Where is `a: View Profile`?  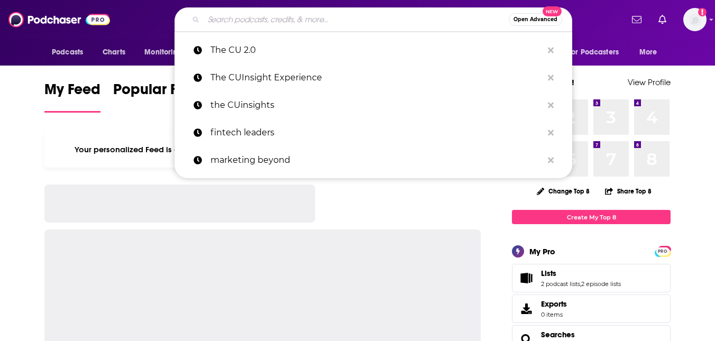
a: View Profile is located at coordinates (649, 82).